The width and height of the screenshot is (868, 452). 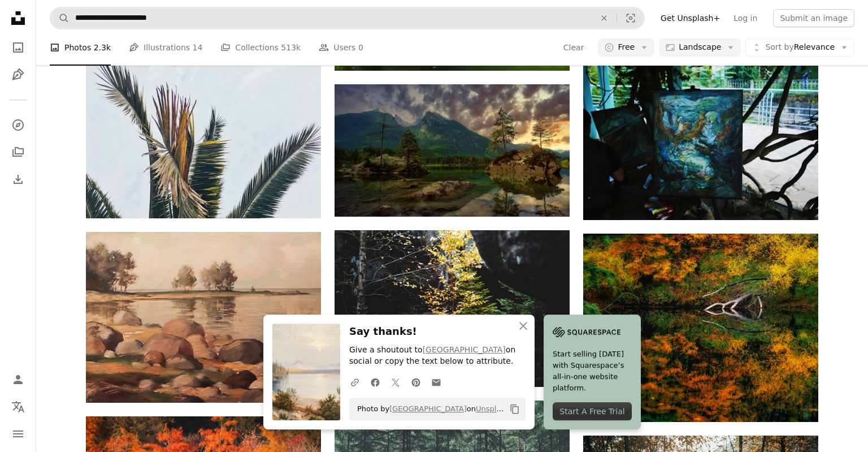 What do you see at coordinates (203, 130) in the screenshot?
I see `a: green tree` at bounding box center [203, 130].